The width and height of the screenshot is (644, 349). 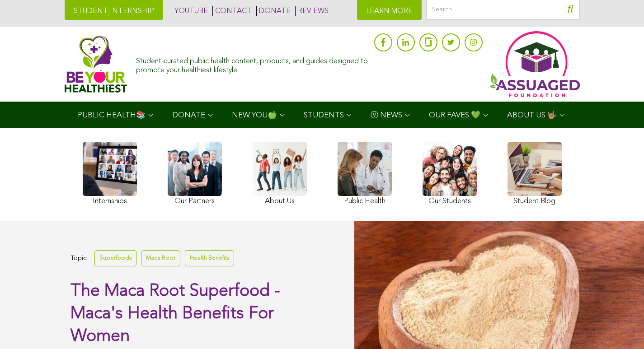 I want to click on div: Navigation Menu, so click(x=322, y=115).